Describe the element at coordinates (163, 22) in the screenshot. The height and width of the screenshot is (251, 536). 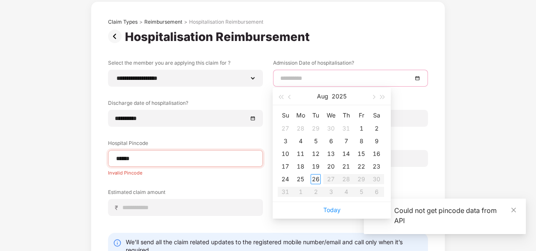
I see `div: Reimbursement` at that location.